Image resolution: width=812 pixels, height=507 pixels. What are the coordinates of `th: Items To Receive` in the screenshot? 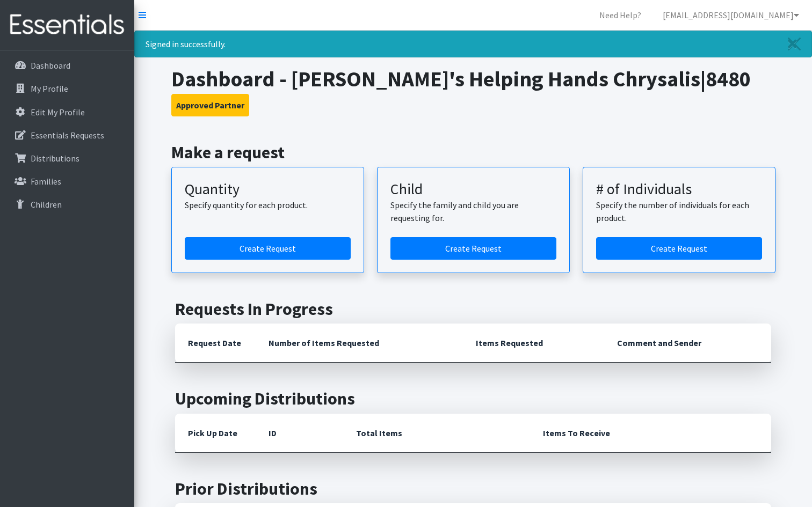 It's located at (650, 433).